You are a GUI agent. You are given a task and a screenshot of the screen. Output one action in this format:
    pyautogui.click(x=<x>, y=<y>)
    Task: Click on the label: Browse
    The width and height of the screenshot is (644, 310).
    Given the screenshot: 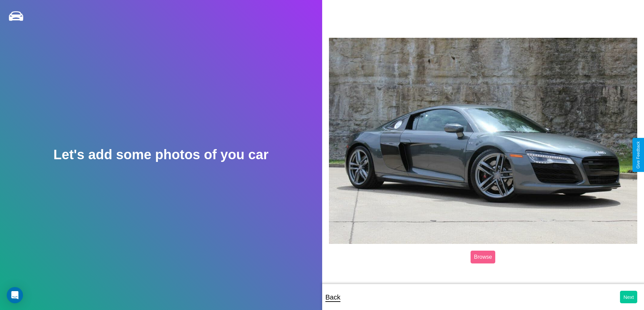 What is the action you would take?
    pyautogui.click(x=483, y=257)
    